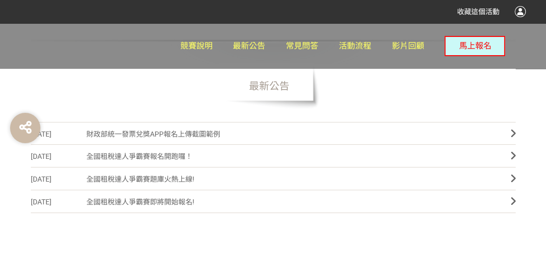 The height and width of the screenshot is (256, 546). Describe the element at coordinates (408, 46) in the screenshot. I see `a: 影片回顧` at that location.